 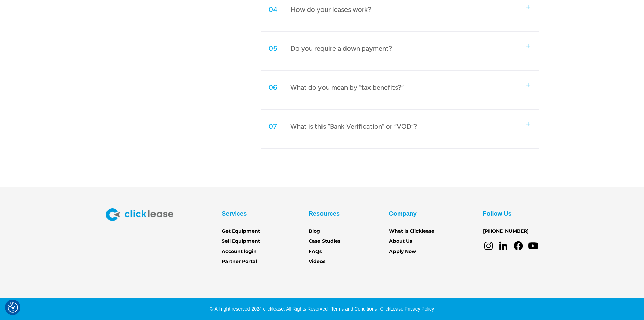 What do you see at coordinates (315, 231) in the screenshot?
I see `a: Blog` at bounding box center [315, 231].